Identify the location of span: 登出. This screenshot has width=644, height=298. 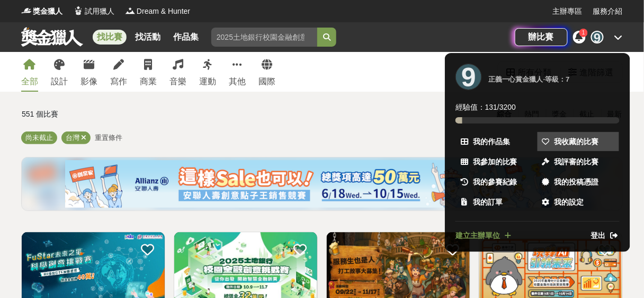
(598, 235).